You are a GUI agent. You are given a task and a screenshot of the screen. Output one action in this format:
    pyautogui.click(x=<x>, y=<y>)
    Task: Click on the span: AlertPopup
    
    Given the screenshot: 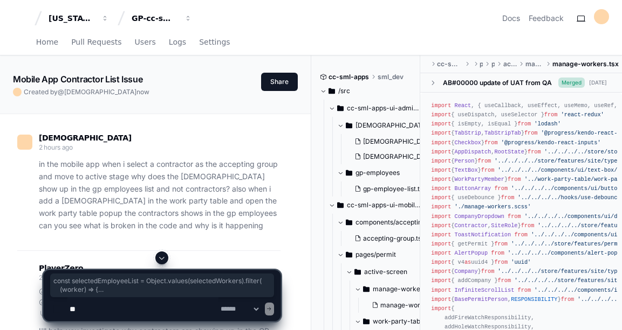 What is the action you would take?
    pyautogui.click(x=471, y=253)
    